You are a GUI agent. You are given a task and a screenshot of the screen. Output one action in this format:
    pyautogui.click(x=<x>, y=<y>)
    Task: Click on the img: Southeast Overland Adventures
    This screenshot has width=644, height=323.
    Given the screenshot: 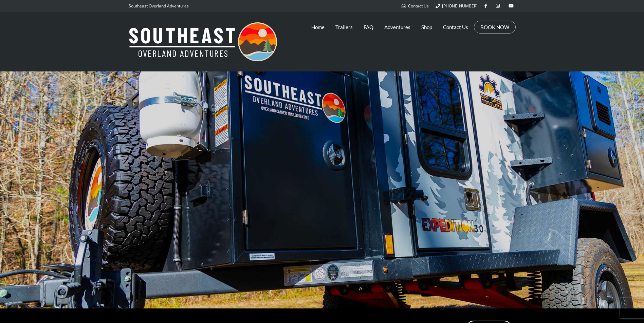 What is the action you would take?
    pyautogui.click(x=202, y=42)
    